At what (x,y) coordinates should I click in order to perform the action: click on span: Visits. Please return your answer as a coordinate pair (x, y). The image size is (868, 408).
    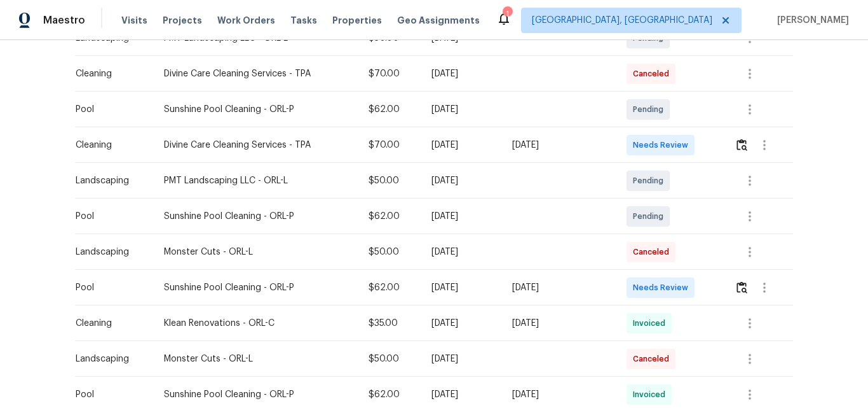
    Looking at the image, I should click on (134, 20).